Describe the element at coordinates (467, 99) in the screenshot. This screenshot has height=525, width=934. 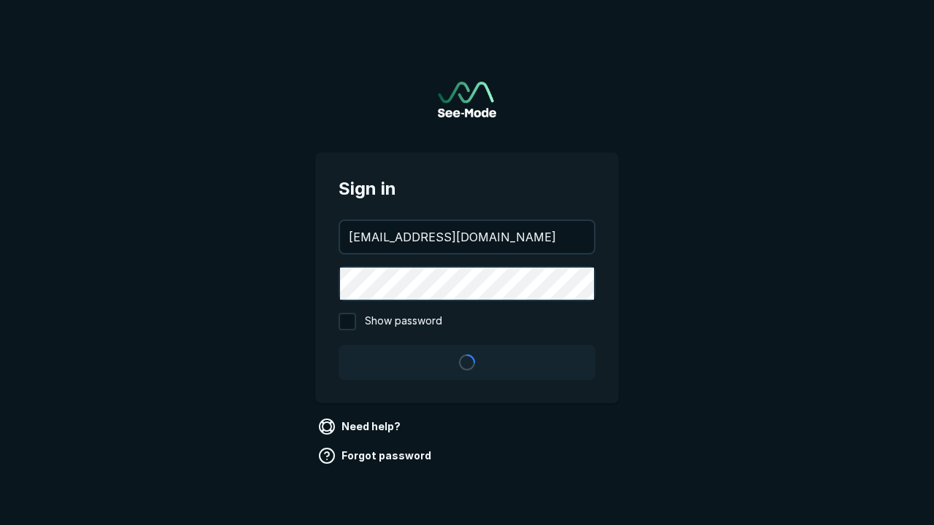
I see `img: See-Mode Logo` at that location.